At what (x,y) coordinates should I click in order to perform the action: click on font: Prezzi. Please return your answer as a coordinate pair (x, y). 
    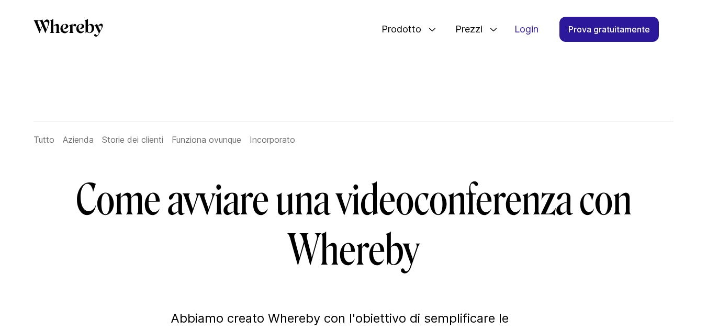
    Looking at the image, I should click on (469, 29).